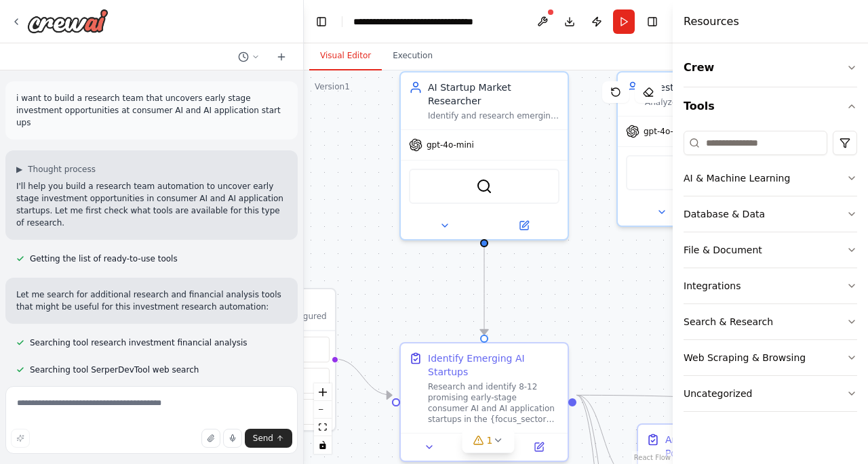 This screenshot has height=464, width=868. Describe the element at coordinates (770, 214) in the screenshot. I see `button: Database & Data` at that location.